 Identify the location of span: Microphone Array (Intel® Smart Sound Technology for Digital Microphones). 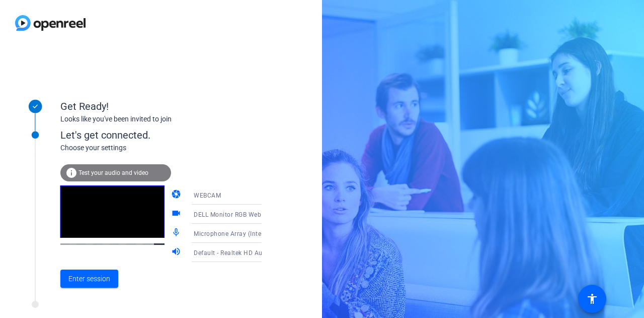
(305, 233).